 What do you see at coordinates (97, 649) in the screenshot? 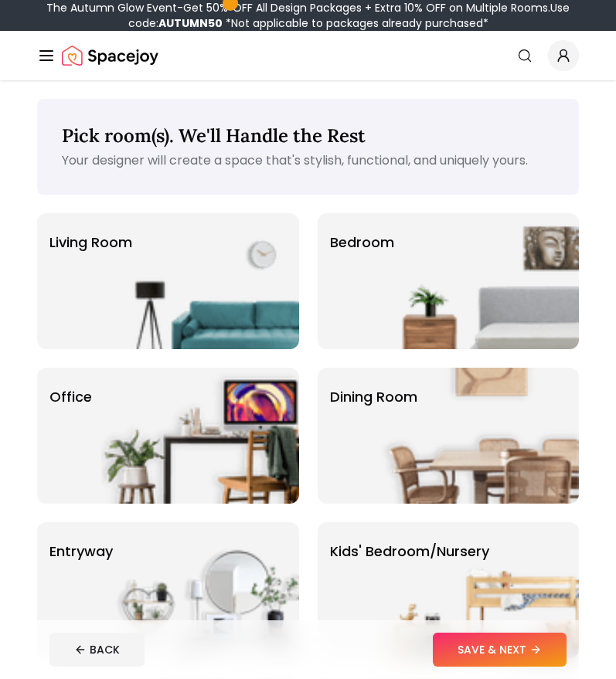
I see `button: BACK` at bounding box center [97, 649].